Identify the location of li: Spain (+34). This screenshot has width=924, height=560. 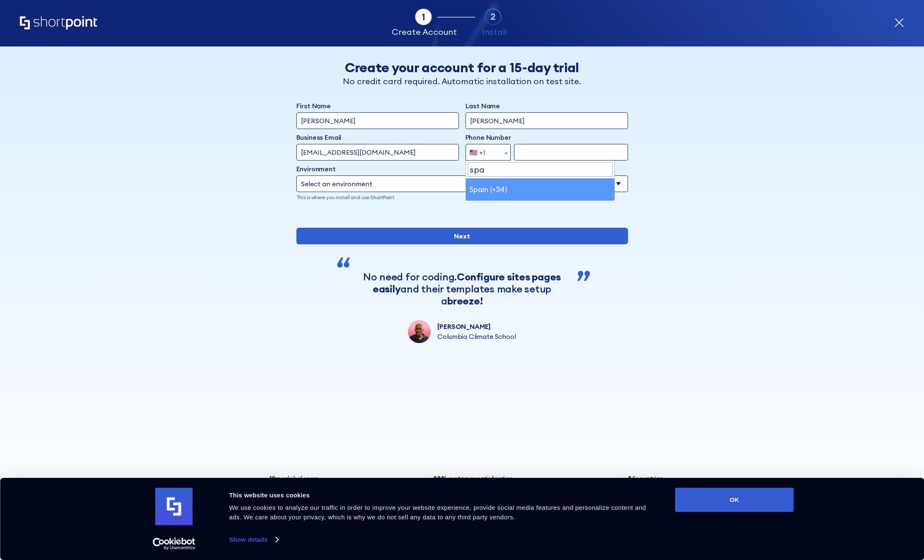
(541, 189).